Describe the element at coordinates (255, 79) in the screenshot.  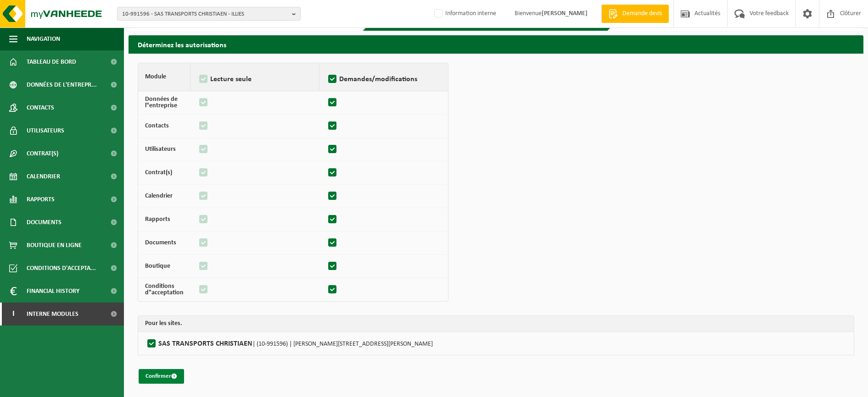
I see `label: Lecture seule` at that location.